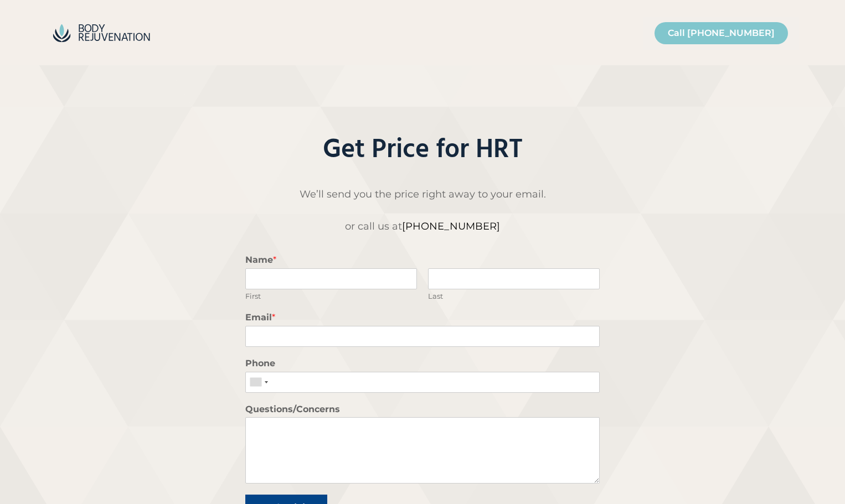 Image resolution: width=845 pixels, height=504 pixels. I want to click on p: We’ll send you the price right away to your email., so click(422, 194).